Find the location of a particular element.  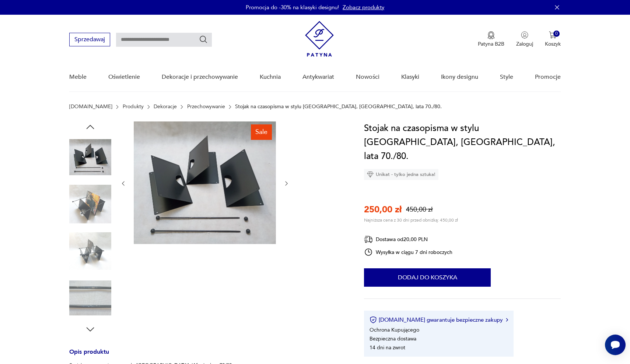

a: Ikona medaluPatyna B2B is located at coordinates (491, 39).